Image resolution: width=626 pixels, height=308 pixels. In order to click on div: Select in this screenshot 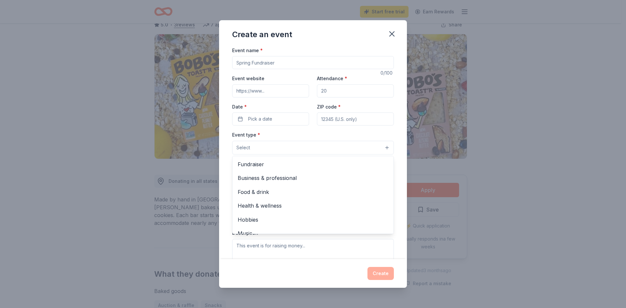, I will do `click(313, 195)`.